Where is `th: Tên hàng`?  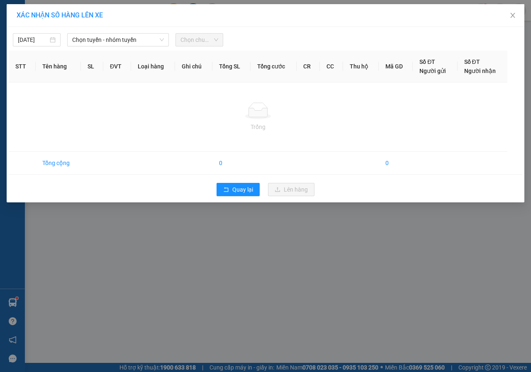
th: Tên hàng is located at coordinates (58, 66).